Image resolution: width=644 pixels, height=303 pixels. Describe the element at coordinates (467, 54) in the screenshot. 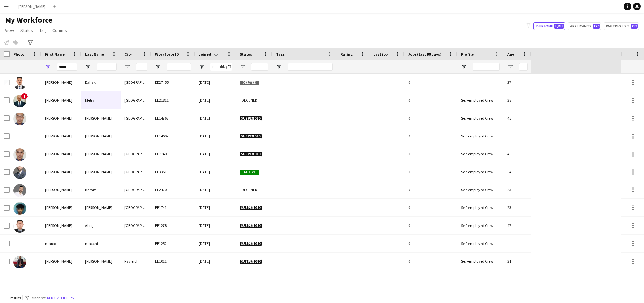

I see `span: Profile` at that location.